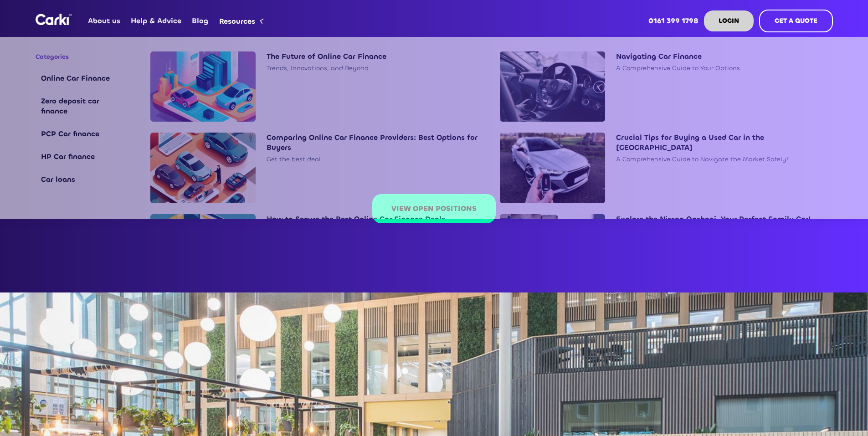  What do you see at coordinates (200, 21) in the screenshot?
I see `a: Blog` at bounding box center [200, 21].